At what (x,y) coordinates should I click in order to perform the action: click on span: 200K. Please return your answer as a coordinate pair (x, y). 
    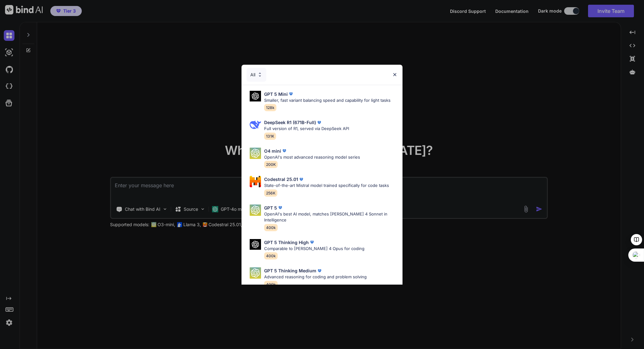
    Looking at the image, I should click on (271, 164).